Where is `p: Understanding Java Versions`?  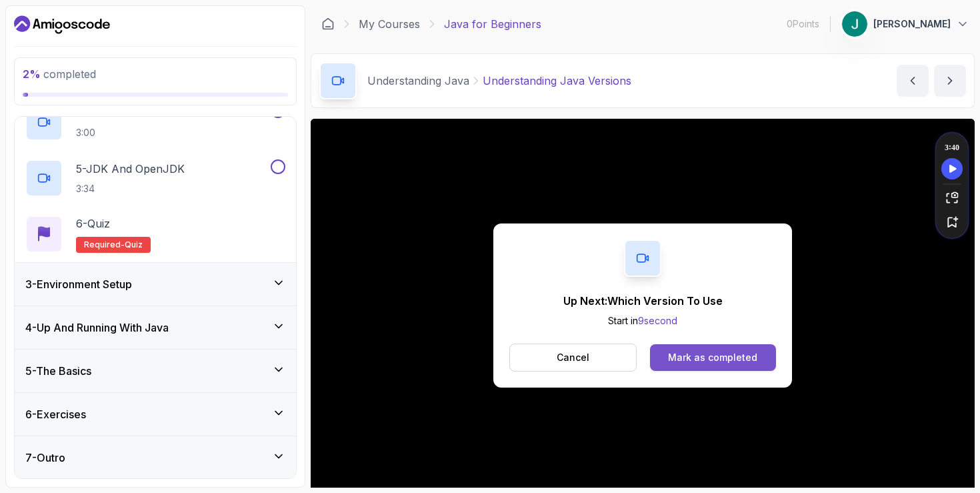
p: Understanding Java Versions is located at coordinates (557, 81).